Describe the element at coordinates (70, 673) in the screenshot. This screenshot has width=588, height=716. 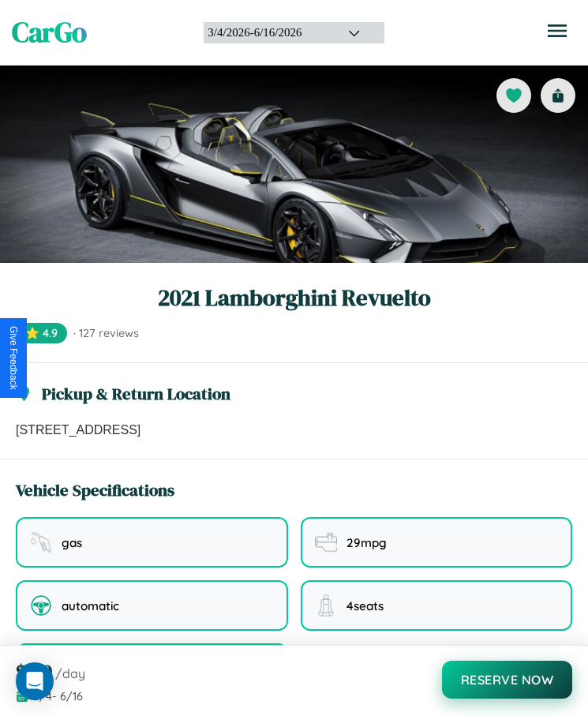
I see `span: /day` at that location.